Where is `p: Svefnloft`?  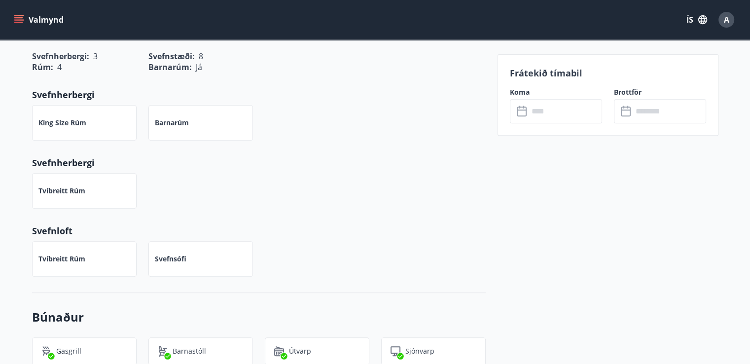 p: Svefnloft is located at coordinates (259, 231).